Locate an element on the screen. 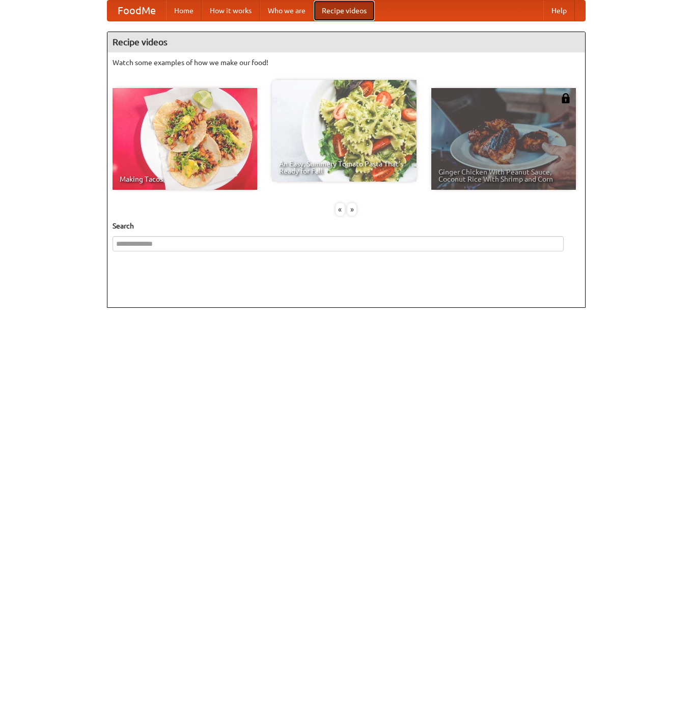 The height and width of the screenshot is (720, 692). a: Home is located at coordinates (184, 11).